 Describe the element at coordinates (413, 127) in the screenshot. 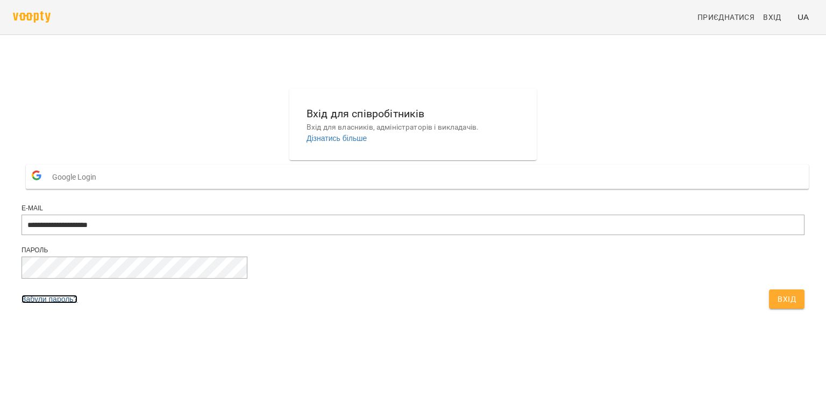

I see `p: Вхід для власників, адміністраторів і викладачів.` at that location.